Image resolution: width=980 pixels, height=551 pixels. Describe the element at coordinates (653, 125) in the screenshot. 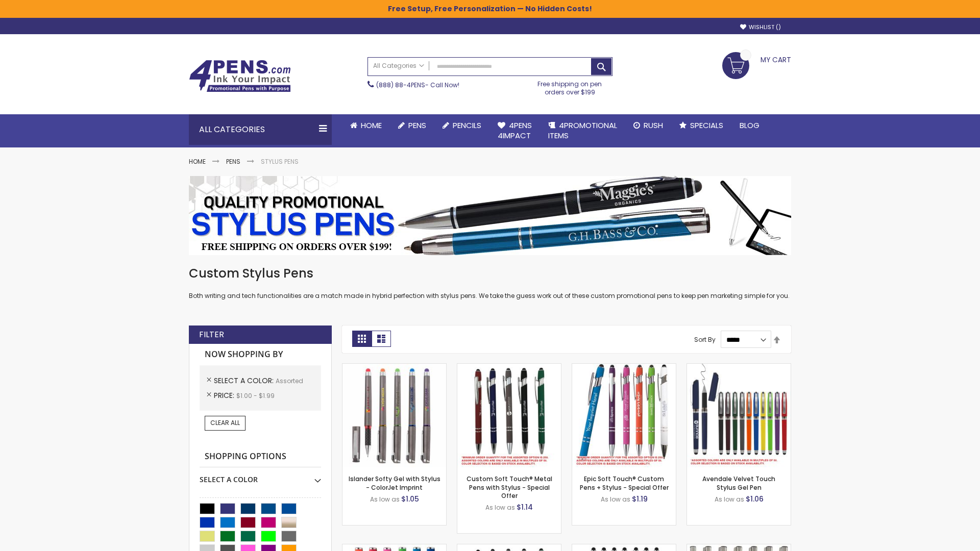

I see `span: Rush` at that location.